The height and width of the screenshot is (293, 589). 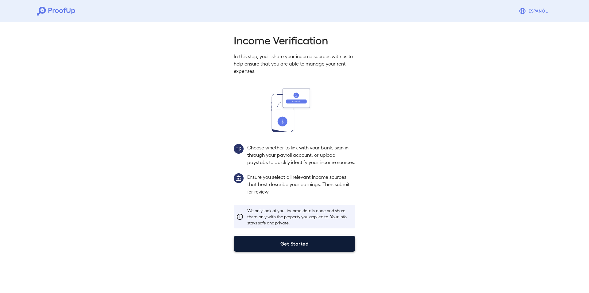 What do you see at coordinates (300, 217) in the screenshot?
I see `p: We only look at your income details once and share them only with the property you applied to. Yo...` at bounding box center [300, 217].